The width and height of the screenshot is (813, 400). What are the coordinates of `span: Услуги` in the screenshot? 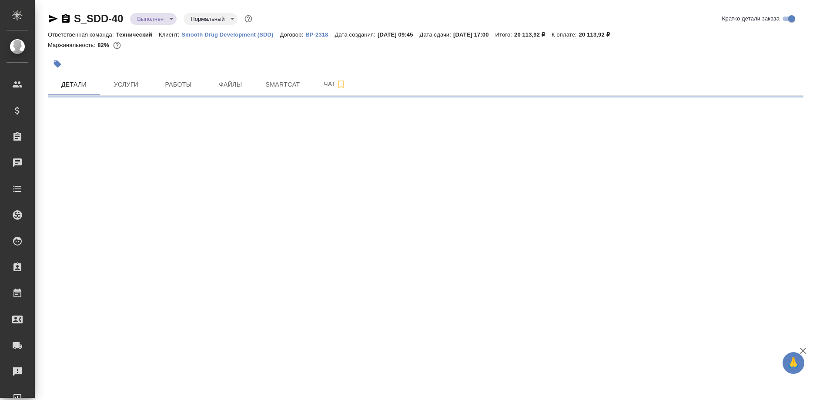 It's located at (126, 84).